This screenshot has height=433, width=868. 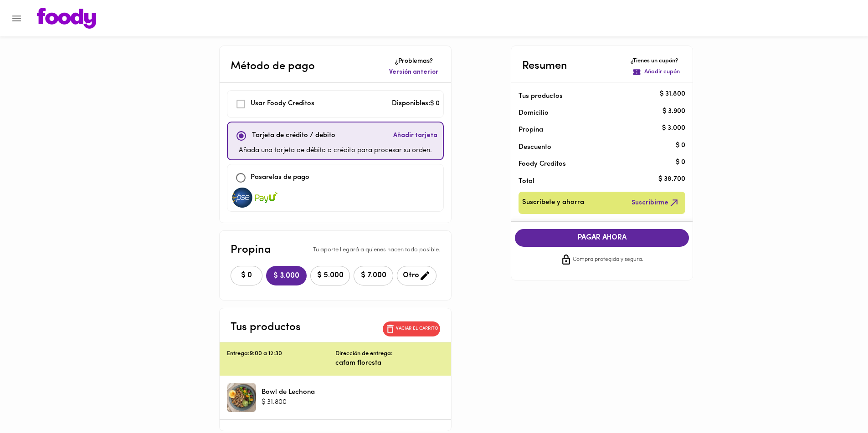 What do you see at coordinates (364, 353) in the screenshot?
I see `p: Dirección de entrega:` at bounding box center [364, 353].